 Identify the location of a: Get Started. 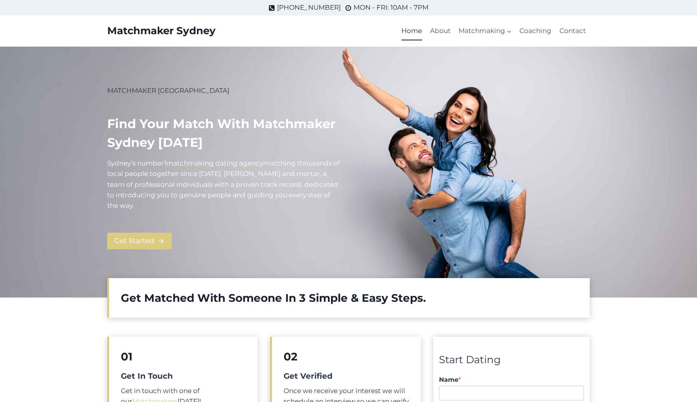
(139, 241).